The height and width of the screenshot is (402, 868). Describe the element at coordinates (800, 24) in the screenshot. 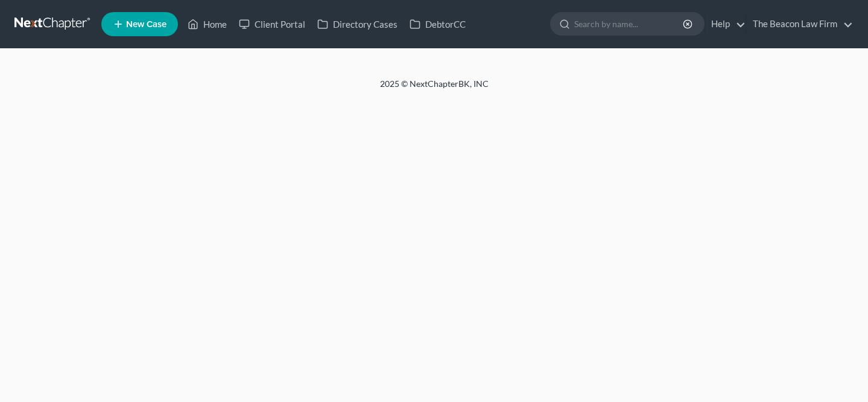

I see `a: The Beacon Law Firm` at that location.